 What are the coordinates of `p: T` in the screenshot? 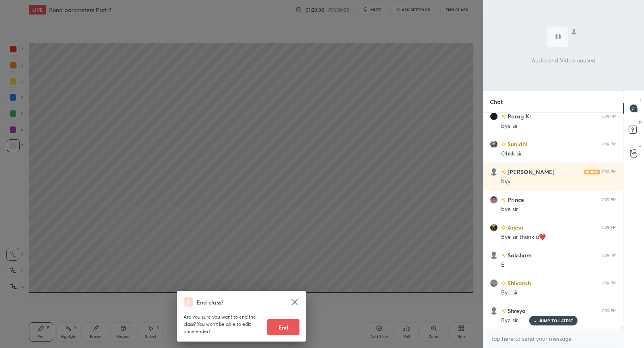 It's located at (641, 100).